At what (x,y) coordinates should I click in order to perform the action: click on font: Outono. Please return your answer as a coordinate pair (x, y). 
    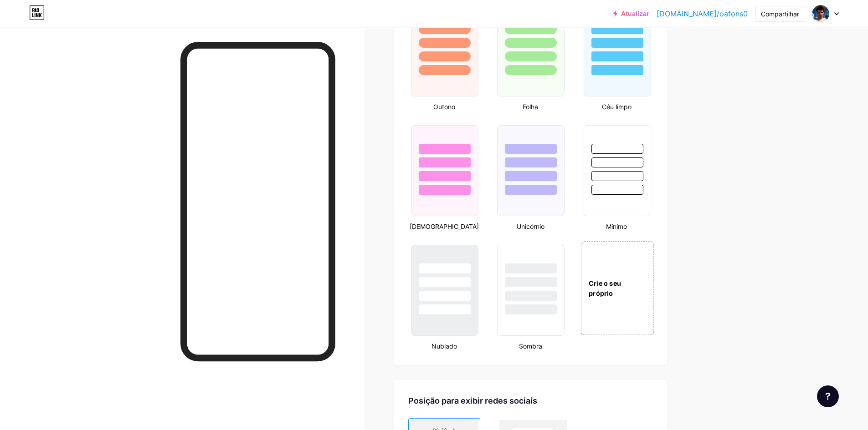
    Looking at the image, I should click on (445, 106).